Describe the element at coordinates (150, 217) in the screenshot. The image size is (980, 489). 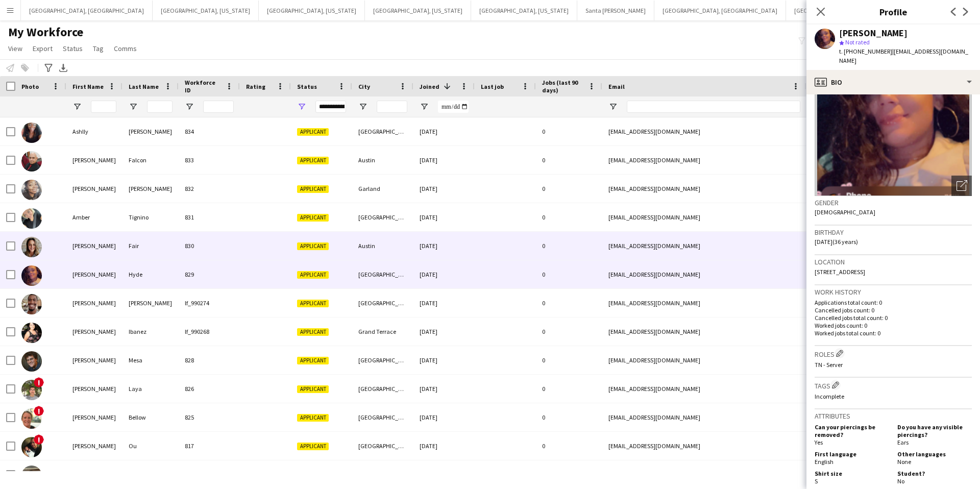
I see `div: Tignino` at that location.